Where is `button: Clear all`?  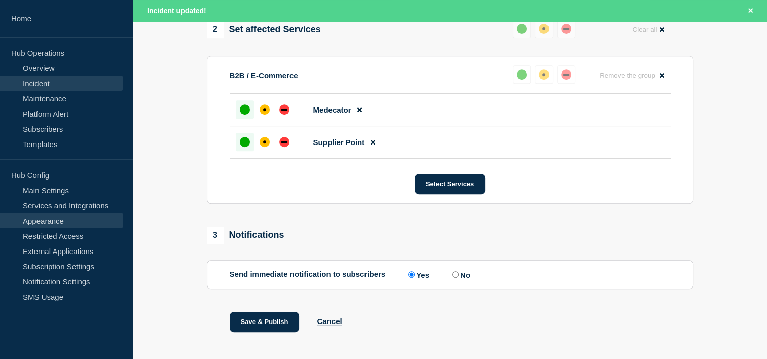
button: Clear all is located at coordinates (648, 29).